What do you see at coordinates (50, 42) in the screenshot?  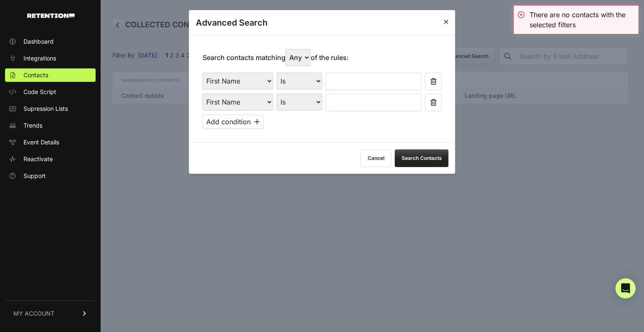 I see `a: Dashboard` at bounding box center [50, 42].